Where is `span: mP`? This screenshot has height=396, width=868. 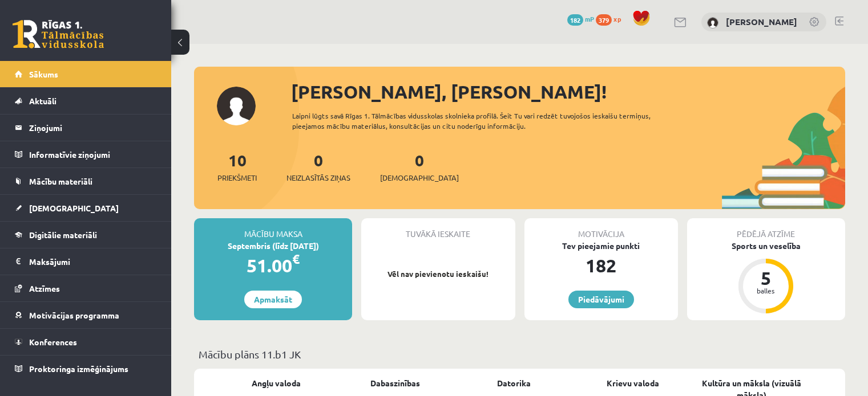
span: mP is located at coordinates (590, 19).